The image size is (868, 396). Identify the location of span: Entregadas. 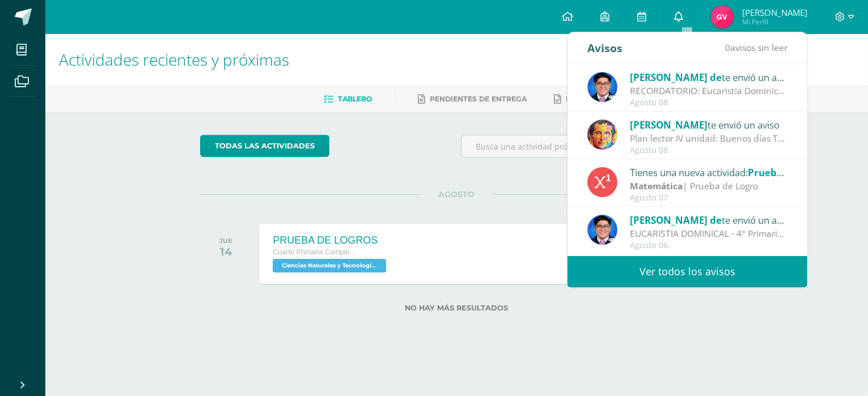
(591, 99).